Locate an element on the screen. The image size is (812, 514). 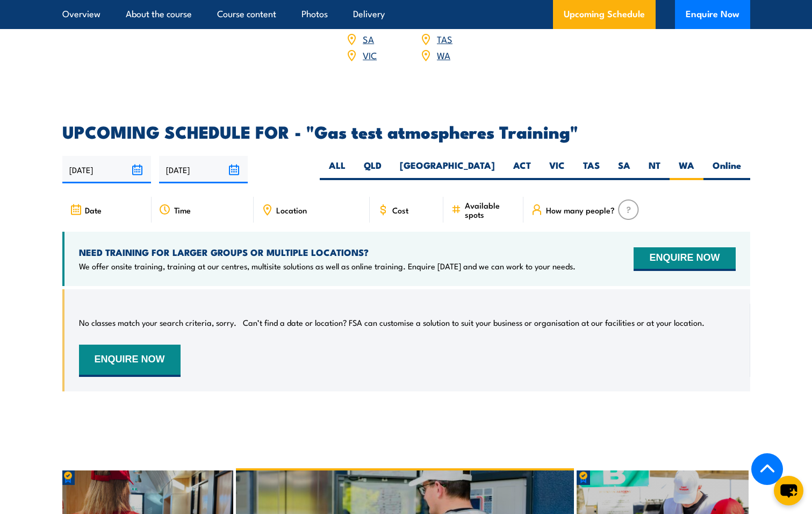
label: WA is located at coordinates (686, 170).